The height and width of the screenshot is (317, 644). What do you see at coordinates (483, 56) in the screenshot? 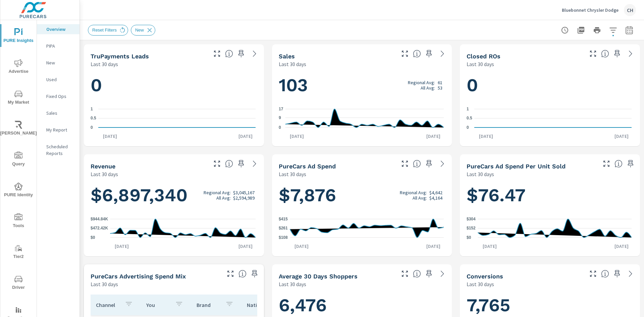
I see `h5: Closed ROs` at bounding box center [483, 56].